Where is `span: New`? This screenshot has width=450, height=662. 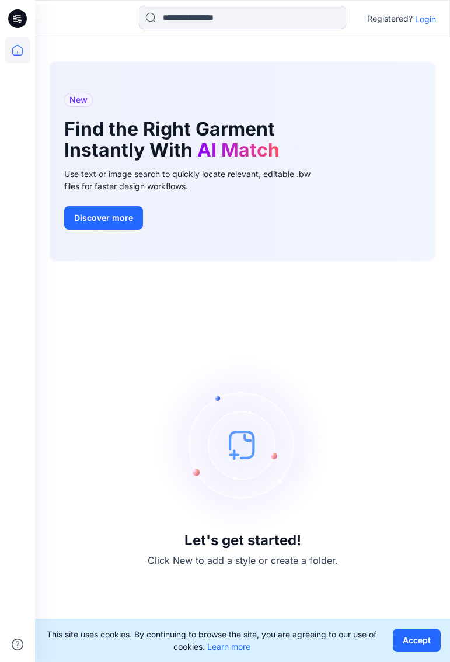
span: New is located at coordinates (78, 100).